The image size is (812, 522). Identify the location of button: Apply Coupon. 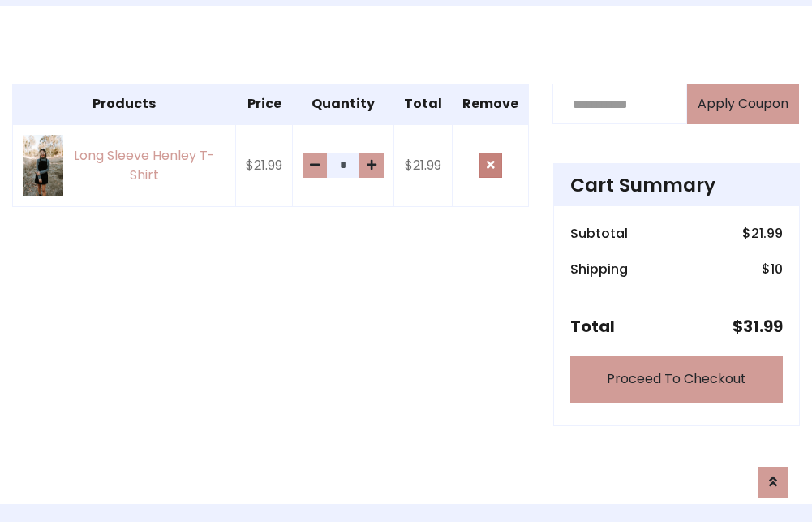
(743, 103).